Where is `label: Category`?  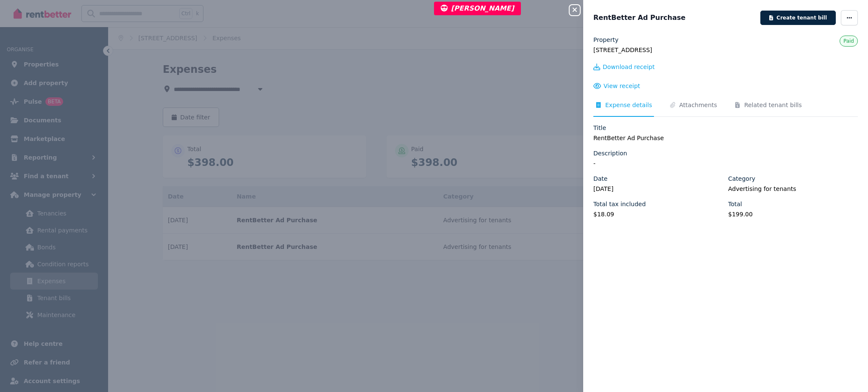
label: Category is located at coordinates (742, 179).